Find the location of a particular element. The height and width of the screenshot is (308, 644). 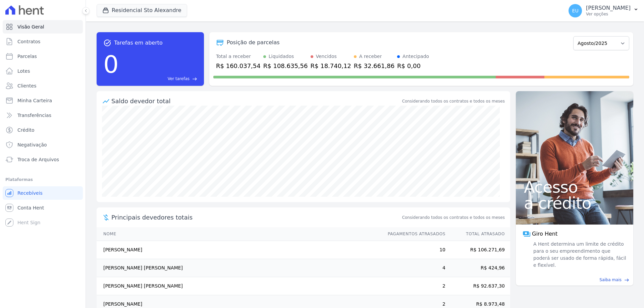

td: R$ 92.637,30 is located at coordinates (478, 286).